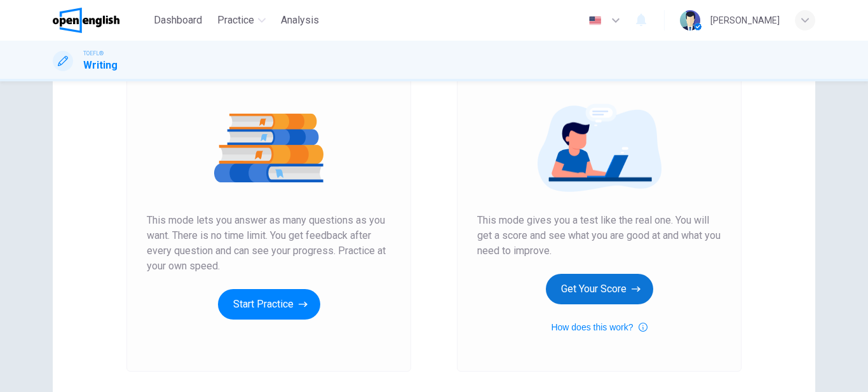  Describe the element at coordinates (300, 20) in the screenshot. I see `span: Analysis` at that location.